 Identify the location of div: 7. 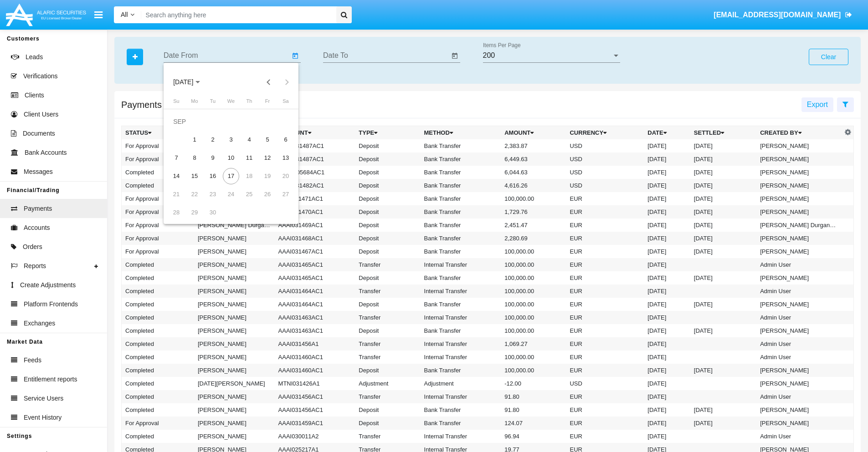
(176, 158).